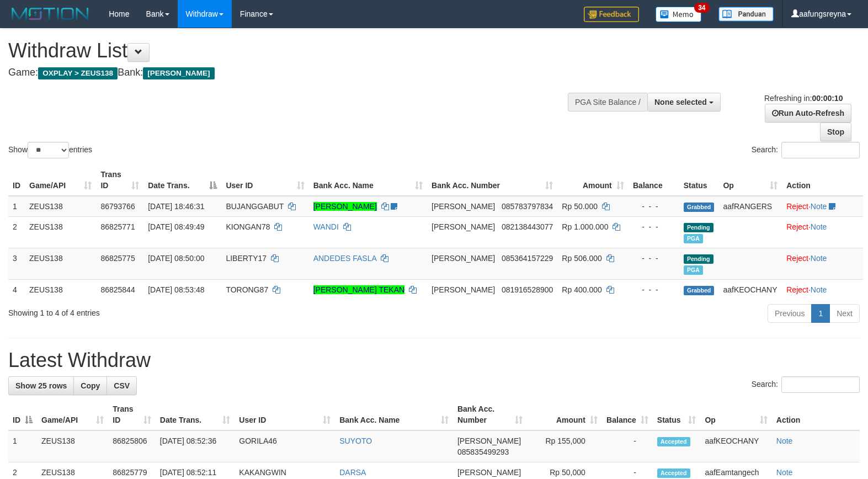 This screenshot has height=479, width=868. Describe the element at coordinates (288, 51) in the screenshot. I see `h1: Withdraw List` at that location.